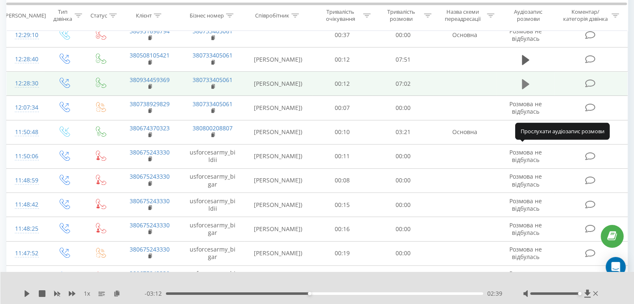 This screenshot has width=634, height=304. Describe the element at coordinates (402, 60) in the screenshot. I see `td: 07:51` at that location.